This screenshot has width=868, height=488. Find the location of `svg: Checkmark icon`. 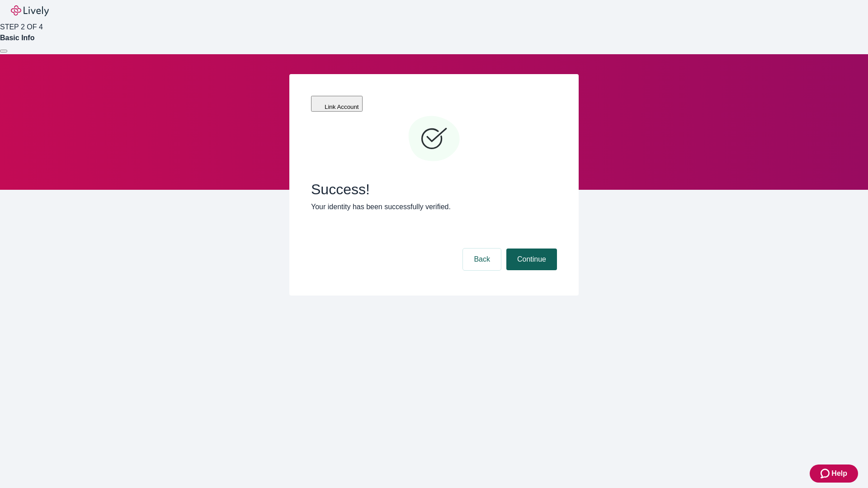

svg: Checkmark icon is located at coordinates (434, 139).